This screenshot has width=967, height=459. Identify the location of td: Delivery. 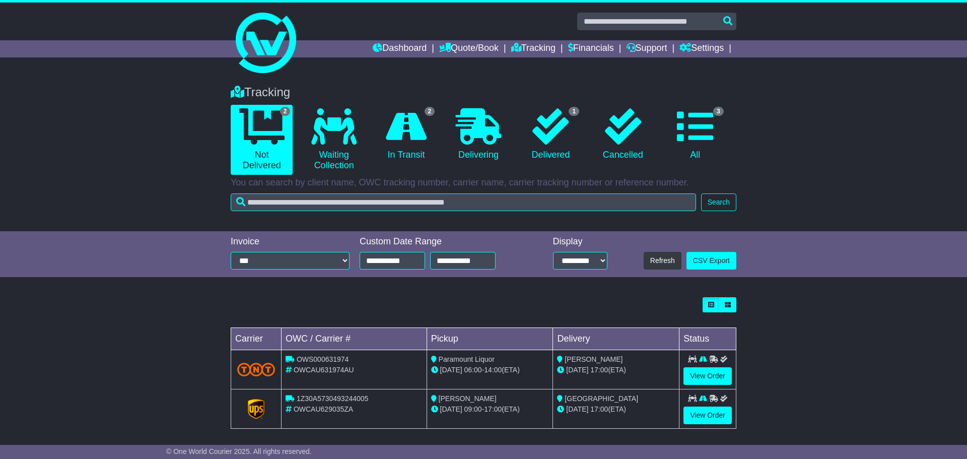
(616, 339).